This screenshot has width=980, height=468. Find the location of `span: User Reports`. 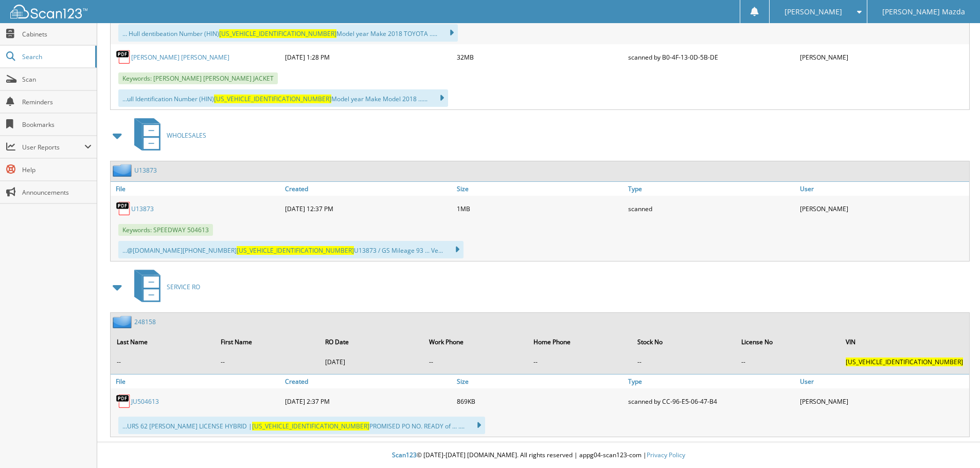

span: User Reports is located at coordinates (53, 147).